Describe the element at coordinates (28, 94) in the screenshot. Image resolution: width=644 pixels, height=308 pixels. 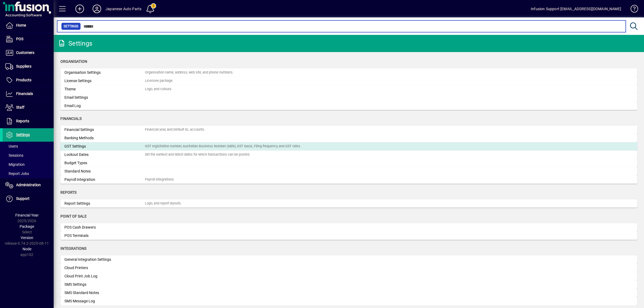
I see `a: Financials` at that location.